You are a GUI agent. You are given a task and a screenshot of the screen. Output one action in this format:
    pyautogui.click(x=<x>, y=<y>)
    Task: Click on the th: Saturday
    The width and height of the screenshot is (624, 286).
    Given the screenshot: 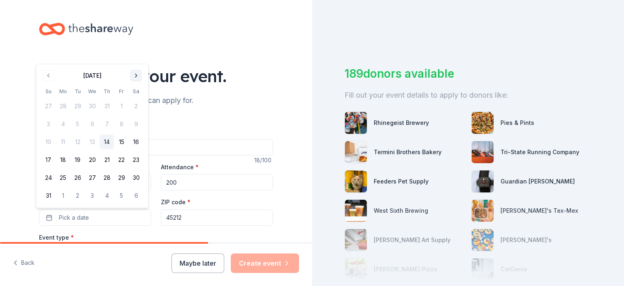 What is the action you would take?
    pyautogui.click(x=136, y=91)
    